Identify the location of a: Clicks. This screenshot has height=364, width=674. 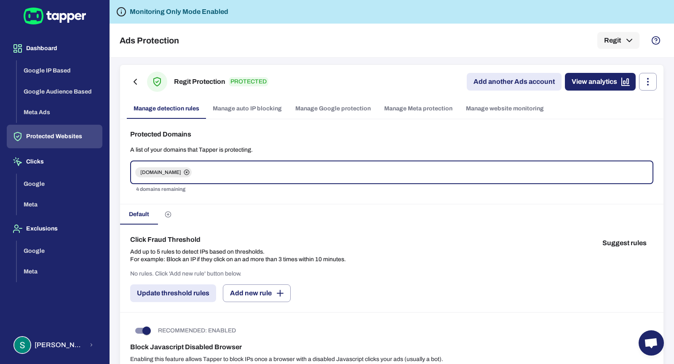
(54, 161).